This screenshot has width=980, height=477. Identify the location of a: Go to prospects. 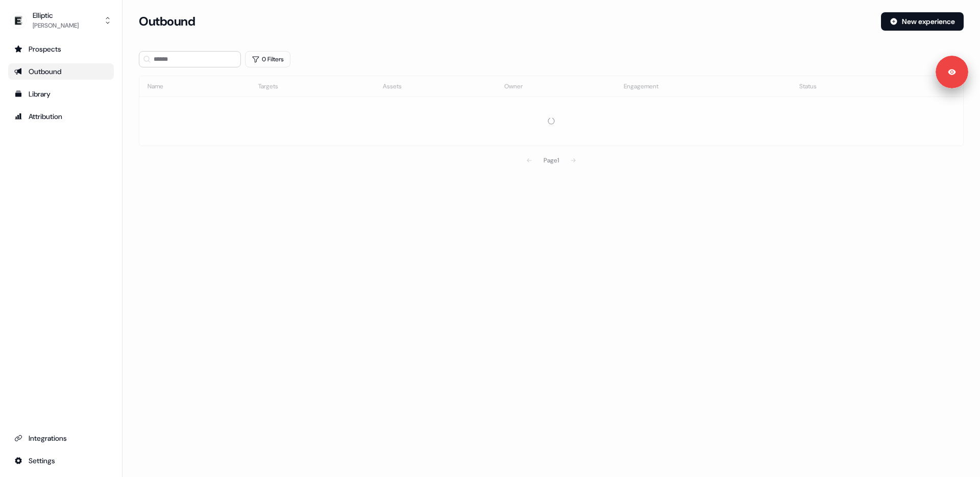
(61, 49).